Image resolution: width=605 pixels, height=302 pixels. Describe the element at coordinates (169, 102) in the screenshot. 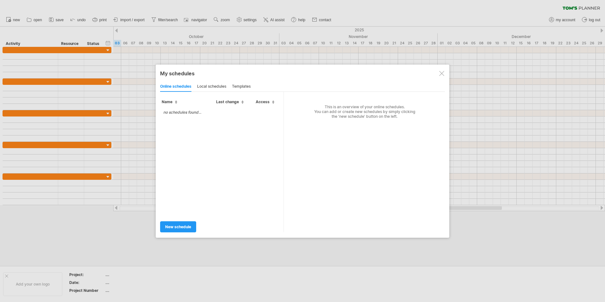

I see `span: Name` at that location.